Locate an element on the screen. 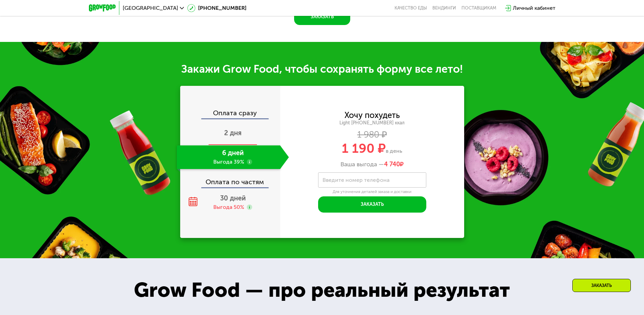  span: 4 740 is located at coordinates (392, 164).